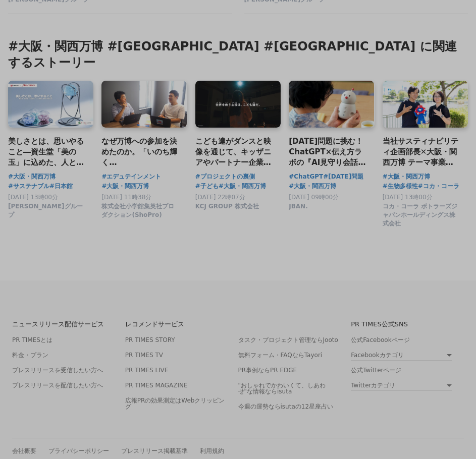 Image resolution: width=476 pixels, height=459 pixels. Describe the element at coordinates (150, 340) in the screenshot. I see `a: PR TIMES STORY` at that location.